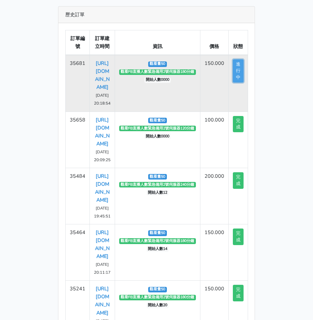 The width and height of the screenshot is (313, 320). I want to click on span: 開始人數20, so click(158, 306).